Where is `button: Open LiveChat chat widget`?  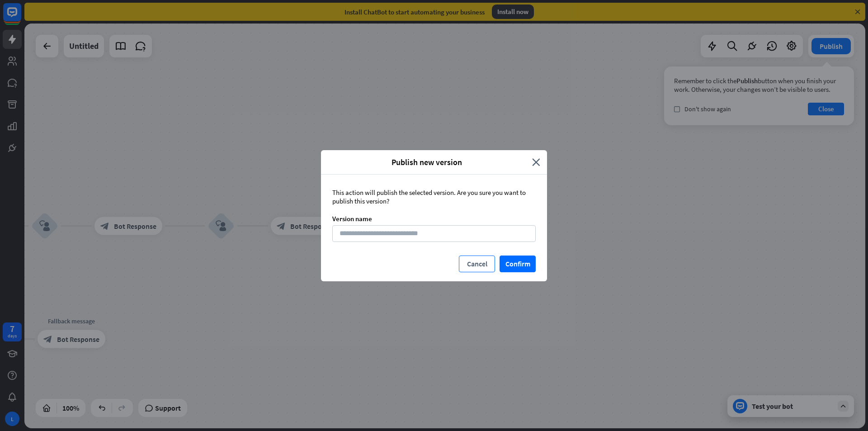 button: Open LiveChat chat widget is located at coordinates (21, 17).